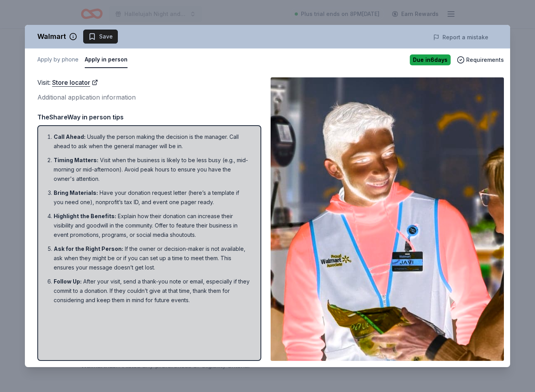  Describe the element at coordinates (106, 60) in the screenshot. I see `button: Apply in person` at that location.